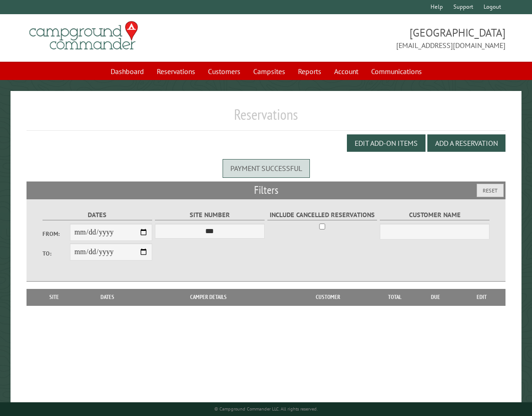 Image resolution: width=532 pixels, height=416 pixels. I want to click on th: Customer, so click(328, 298).